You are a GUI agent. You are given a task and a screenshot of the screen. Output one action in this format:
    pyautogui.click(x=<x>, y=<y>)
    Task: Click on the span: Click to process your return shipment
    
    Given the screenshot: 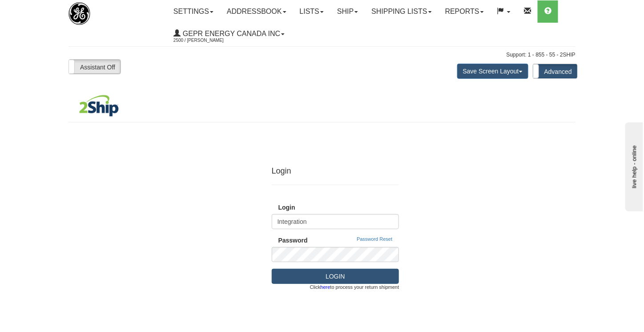 What is the action you would take?
    pyautogui.click(x=354, y=287)
    